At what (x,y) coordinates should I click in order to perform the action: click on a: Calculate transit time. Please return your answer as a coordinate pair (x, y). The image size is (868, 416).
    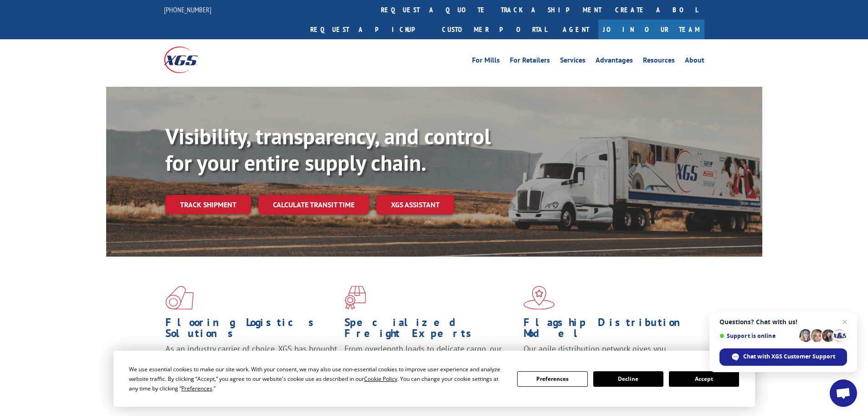
    Looking at the image, I should click on (313, 204).